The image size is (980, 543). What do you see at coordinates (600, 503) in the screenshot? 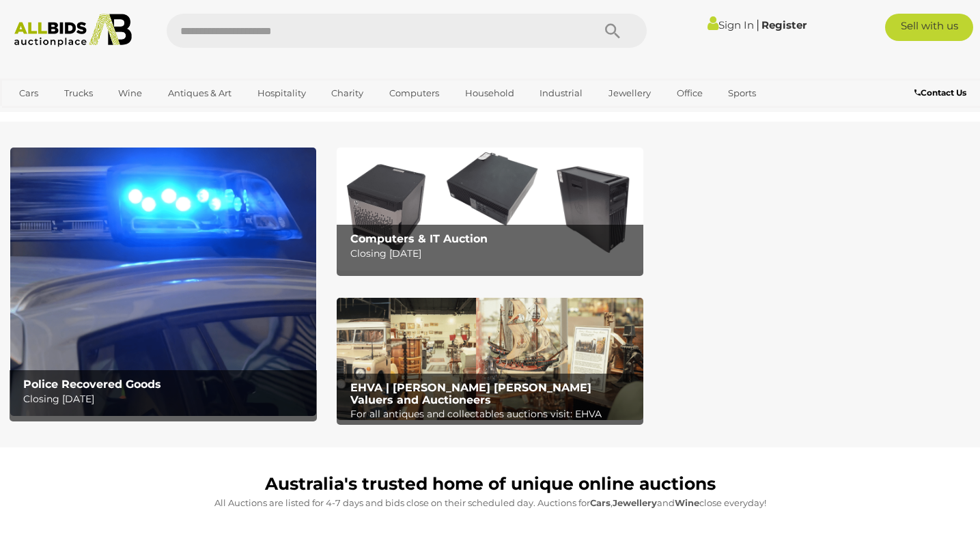
I see `strong: Cars` at bounding box center [600, 503].